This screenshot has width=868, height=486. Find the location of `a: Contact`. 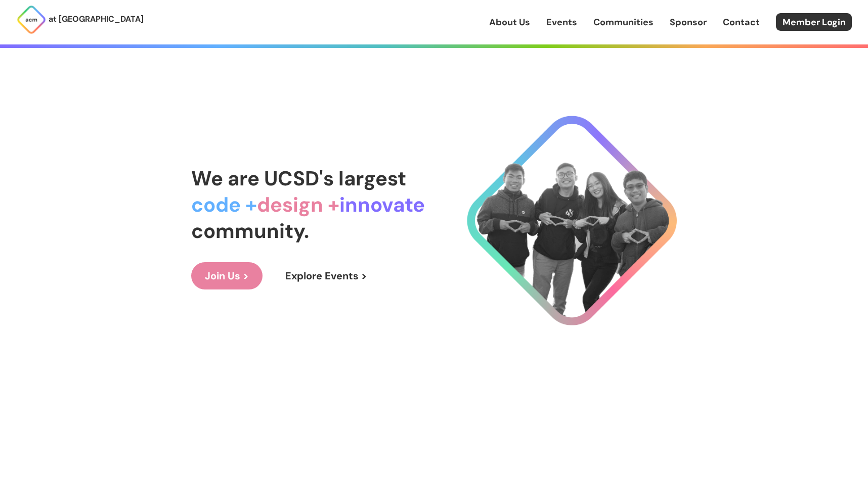

a: Contact is located at coordinates (741, 22).